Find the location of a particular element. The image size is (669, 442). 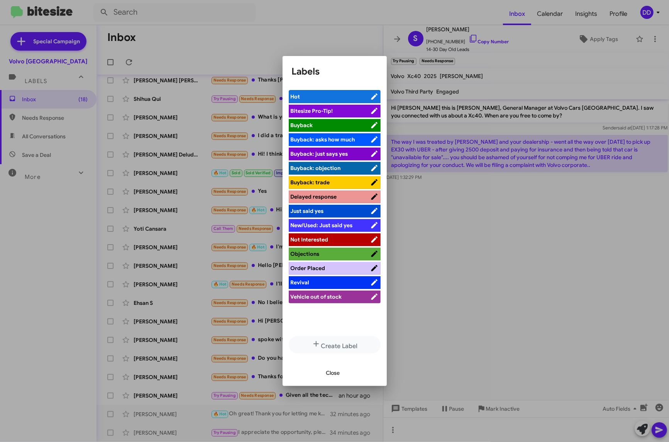

span: Vehicle out of stock is located at coordinates (316, 297).